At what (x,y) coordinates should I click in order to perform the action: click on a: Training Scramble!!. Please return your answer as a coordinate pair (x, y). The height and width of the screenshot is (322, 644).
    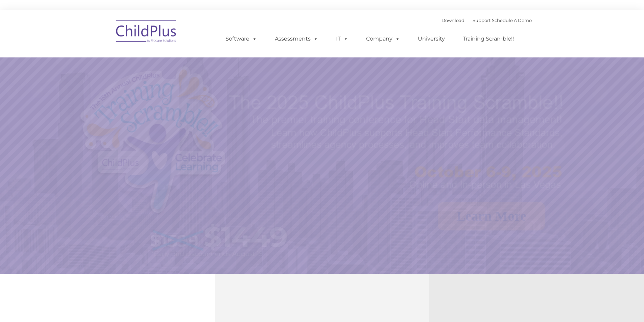
    Looking at the image, I should click on (488, 39).